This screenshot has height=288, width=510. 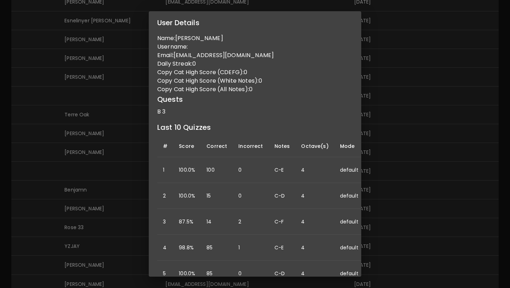 I want to click on td: 14, so click(x=217, y=222).